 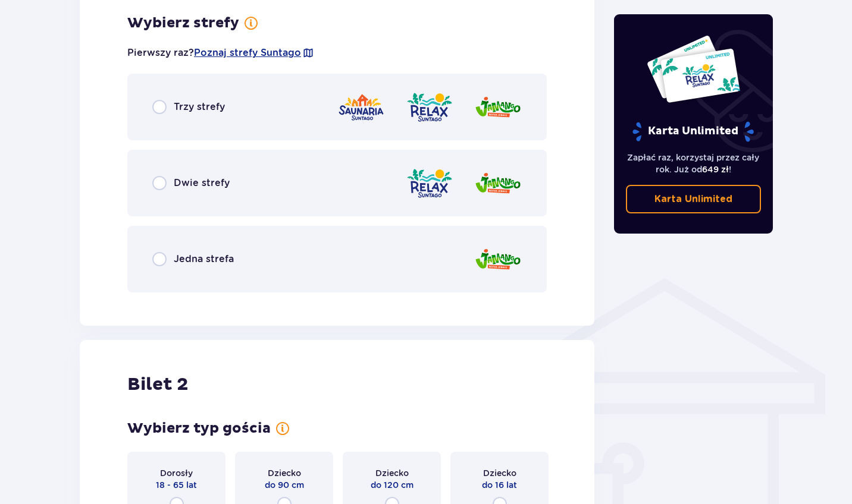 I want to click on span: Poznaj strefy Suntago, so click(x=247, y=53).